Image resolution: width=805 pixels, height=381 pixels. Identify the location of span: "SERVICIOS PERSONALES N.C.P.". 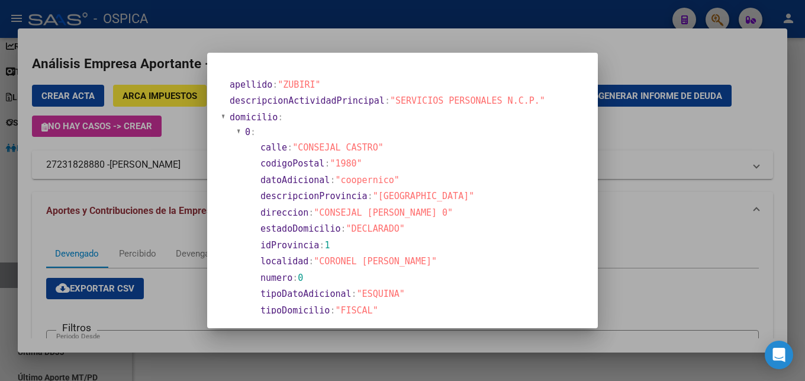
(468, 101).